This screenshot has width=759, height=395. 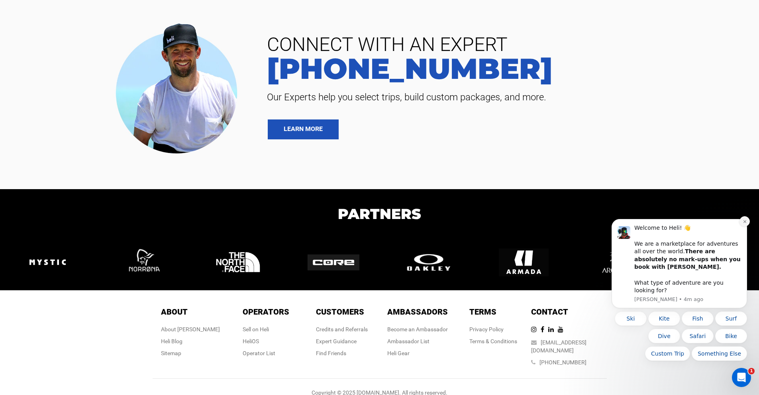 I want to click on div: Quick reply options, so click(x=80, y=171).